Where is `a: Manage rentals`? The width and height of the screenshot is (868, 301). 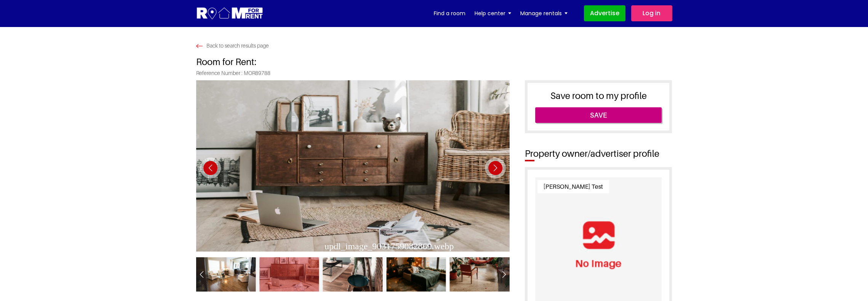 a: Manage rentals is located at coordinates (544, 14).